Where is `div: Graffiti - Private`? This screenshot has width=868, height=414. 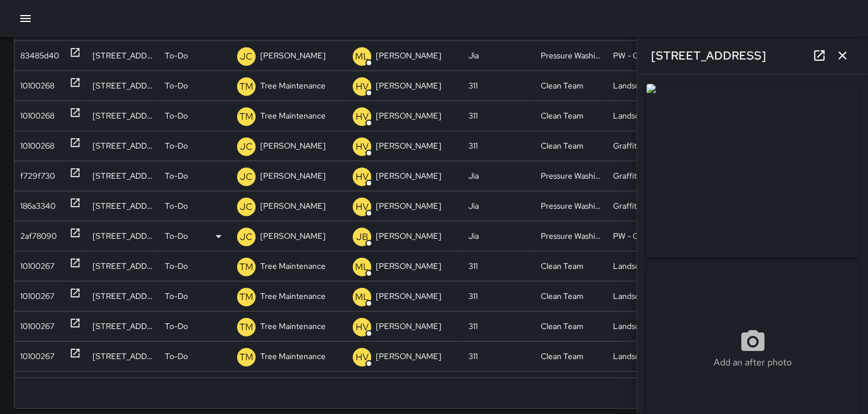
div: Graffiti - Private is located at coordinates (642, 146).